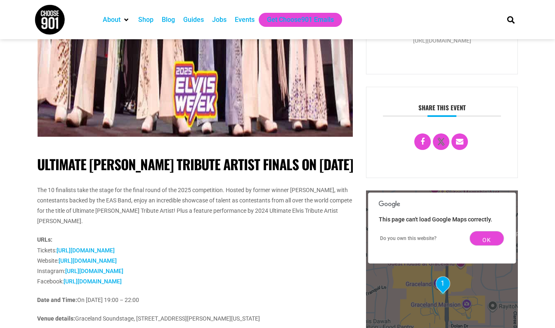 Image resolution: width=555 pixels, height=328 pixels. I want to click on div: Jobs, so click(219, 20).